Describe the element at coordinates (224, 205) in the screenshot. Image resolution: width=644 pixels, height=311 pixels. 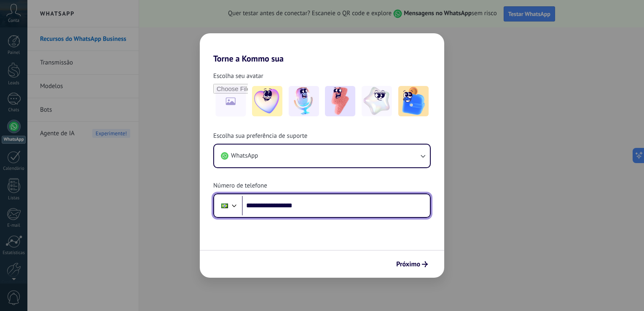
I see `div: Brazil: + 55` at that location.